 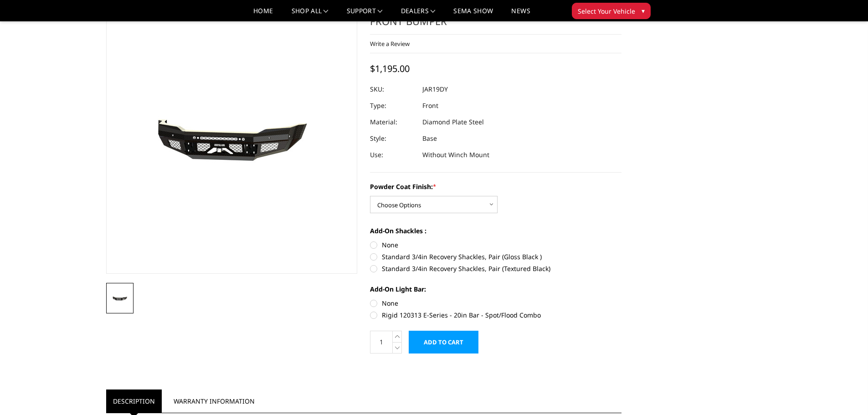 I want to click on button: Select Your Vehicle, so click(x=611, y=11).